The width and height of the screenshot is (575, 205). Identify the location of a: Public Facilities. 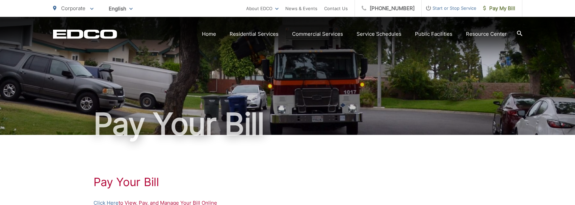
(433, 34).